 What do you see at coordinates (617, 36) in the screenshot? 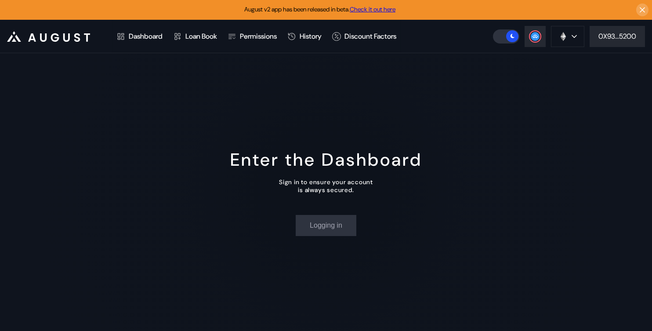
I see `div: 0X93...5200` at bounding box center [617, 36].